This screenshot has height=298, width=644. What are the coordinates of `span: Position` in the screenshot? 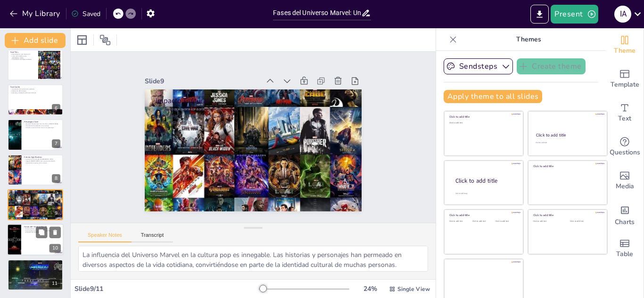 It's located at (105, 40).